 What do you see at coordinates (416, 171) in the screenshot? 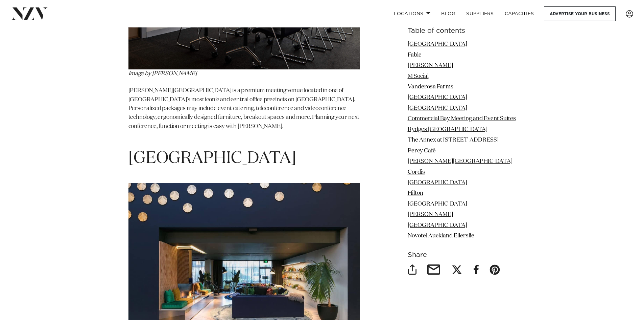
I see `a: Cordis` at bounding box center [416, 171].